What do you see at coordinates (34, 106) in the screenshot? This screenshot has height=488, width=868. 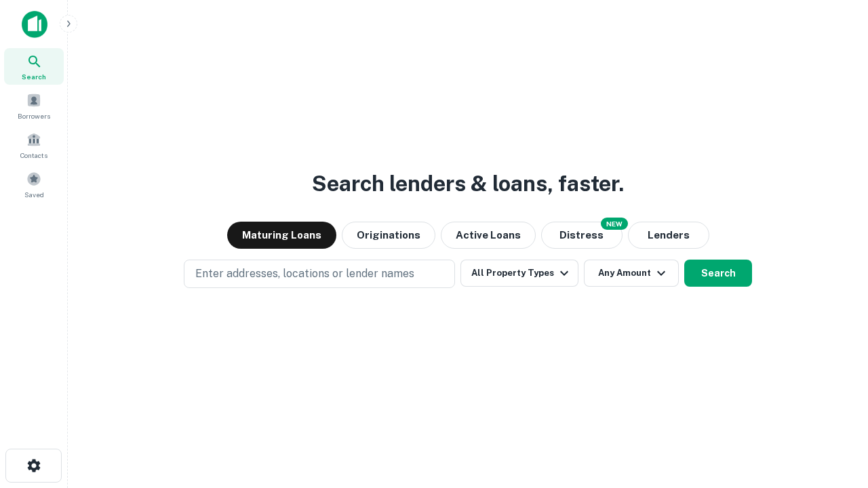 I see `a: Borrowers` at bounding box center [34, 106].